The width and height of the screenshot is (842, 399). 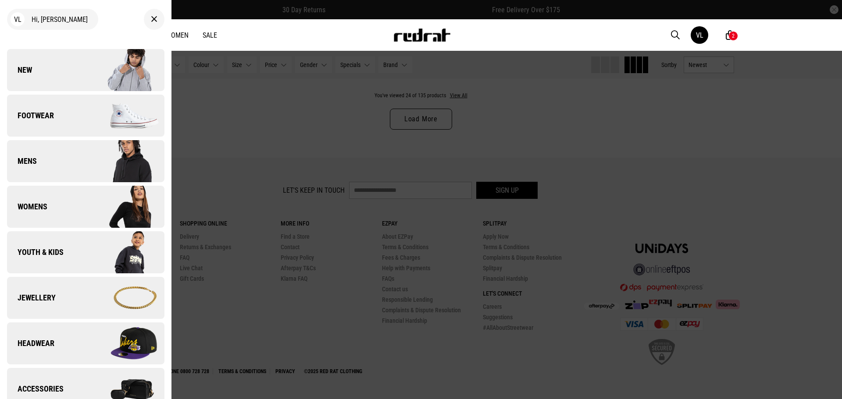 I want to click on a: Jewellery Company, so click(x=85, y=298).